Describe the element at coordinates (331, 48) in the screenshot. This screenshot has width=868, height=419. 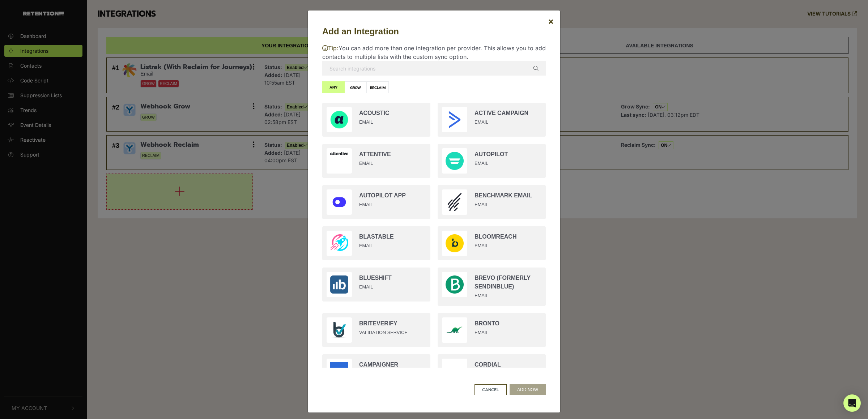
I see `span: Tip:` at that location.